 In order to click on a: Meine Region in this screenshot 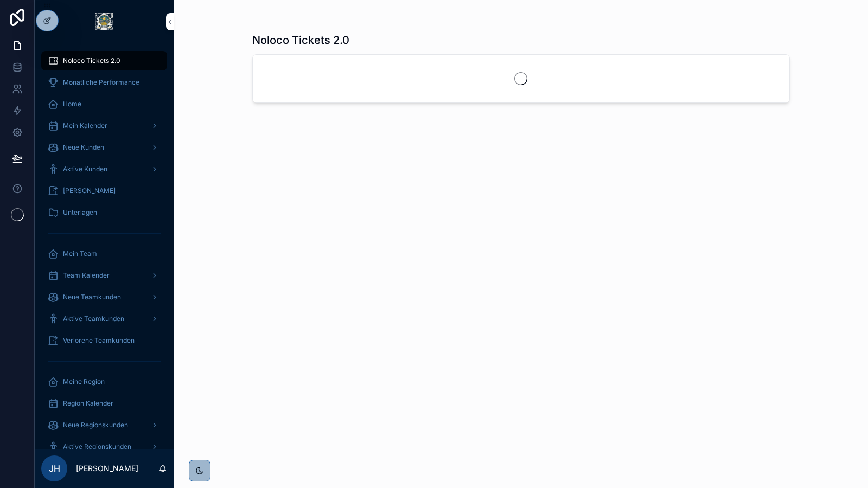, I will do `click(104, 382)`.